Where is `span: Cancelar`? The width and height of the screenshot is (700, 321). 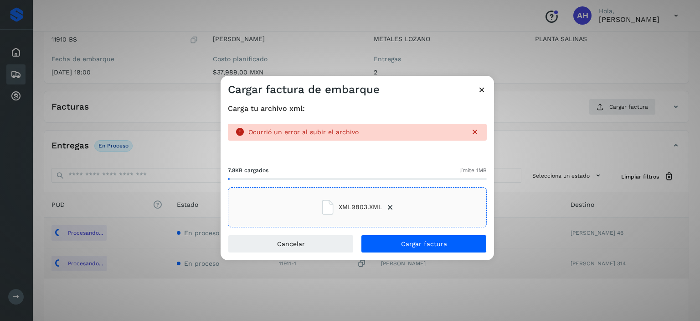
span: Cancelar is located at coordinates (291, 243).